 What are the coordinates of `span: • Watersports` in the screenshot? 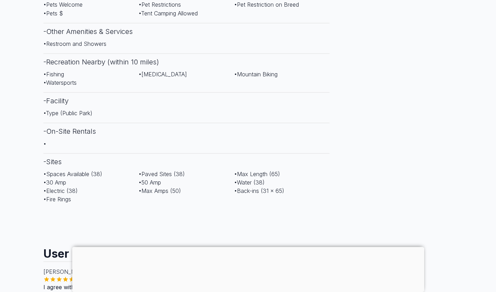 It's located at (60, 82).